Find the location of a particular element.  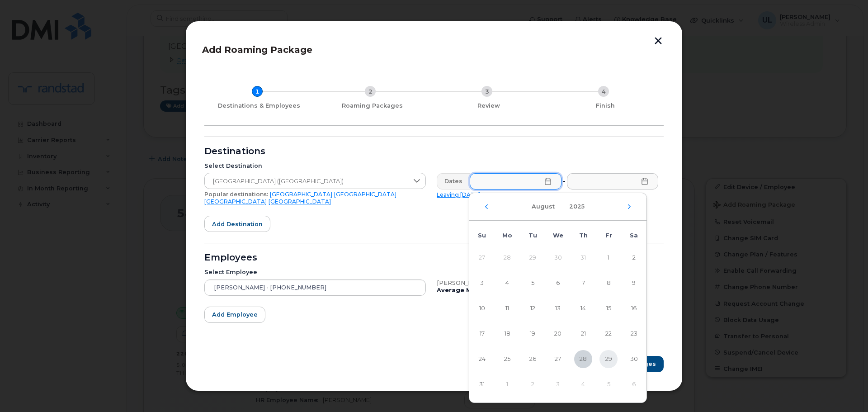

td: 3 is located at coordinates (482, 283).